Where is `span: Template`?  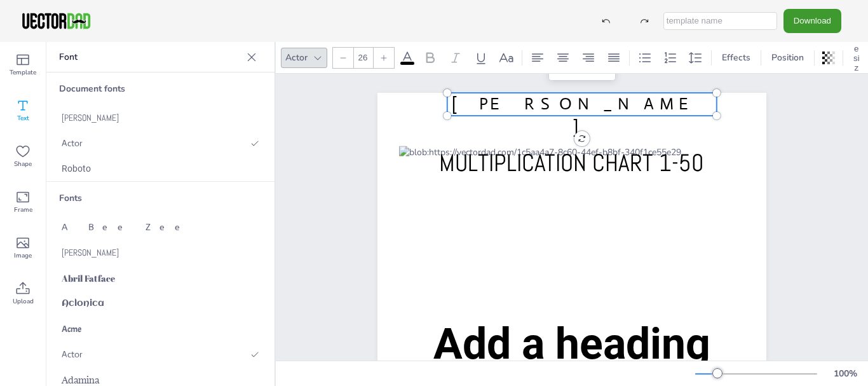 span: Template is located at coordinates (23, 72).